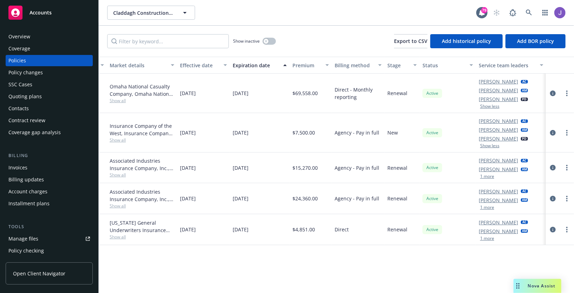  What do you see at coordinates (29, 203) in the screenshot?
I see `div: Installment plans` at bounding box center [29, 203].